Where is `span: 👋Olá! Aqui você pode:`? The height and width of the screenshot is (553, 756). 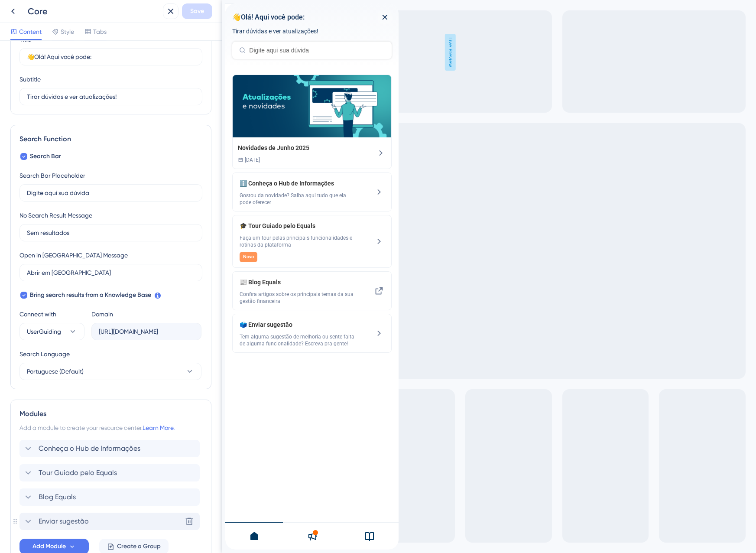 span: 👋Olá! Aqui você pode: is located at coordinates (43, 14).